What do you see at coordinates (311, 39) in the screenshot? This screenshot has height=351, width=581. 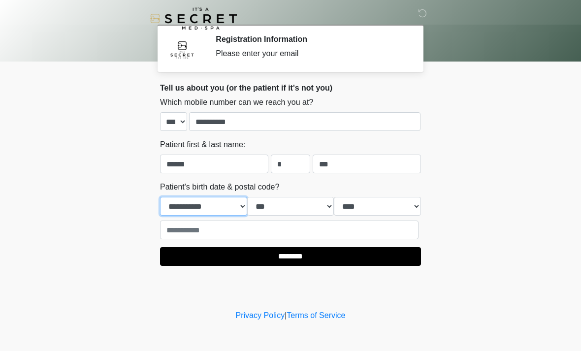 I see `h2: Registration Information` at bounding box center [311, 39].